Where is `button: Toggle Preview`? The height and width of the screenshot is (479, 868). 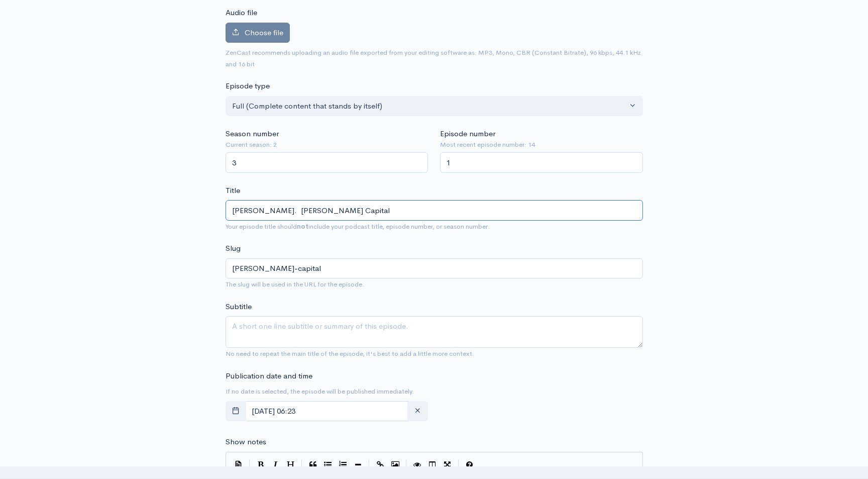 button: Toggle Preview is located at coordinates (417, 464).